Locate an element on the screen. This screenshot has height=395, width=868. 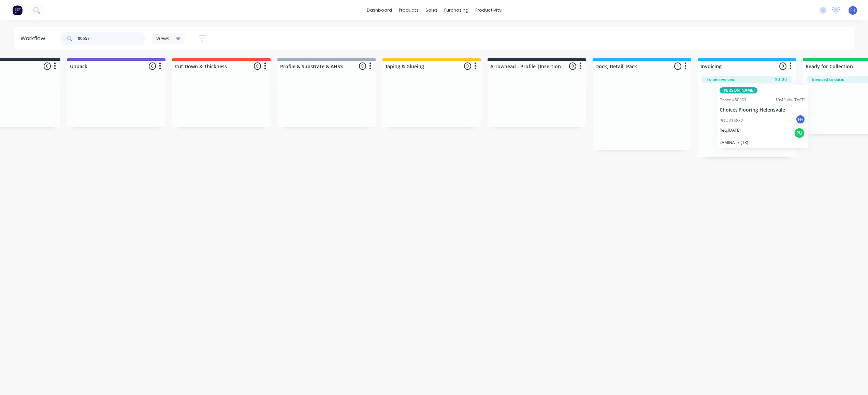
div: purchasing is located at coordinates (456, 10).